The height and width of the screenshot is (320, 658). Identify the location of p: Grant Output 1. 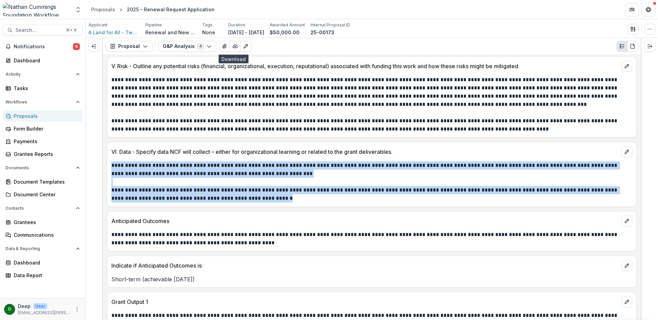
(365, 302).